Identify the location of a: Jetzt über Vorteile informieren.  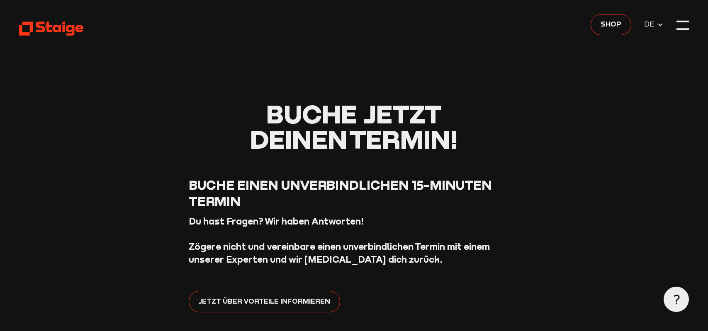
(264, 302).